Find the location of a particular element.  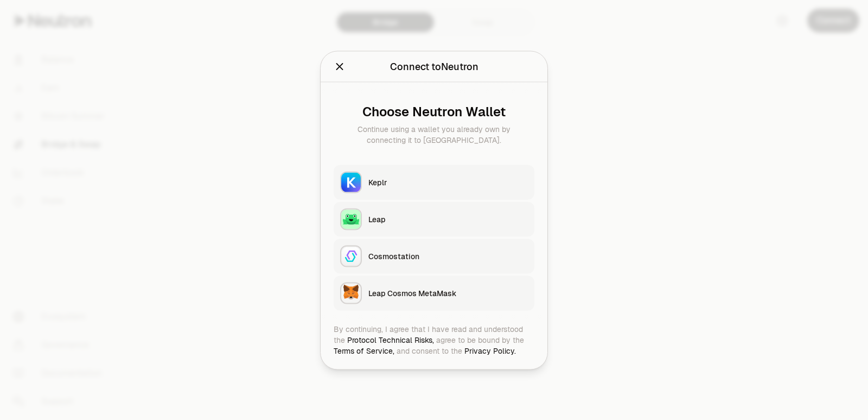

button: Leap Cosmos MetaMaskLeap Cosmos MetaMask is located at coordinates (434, 292).